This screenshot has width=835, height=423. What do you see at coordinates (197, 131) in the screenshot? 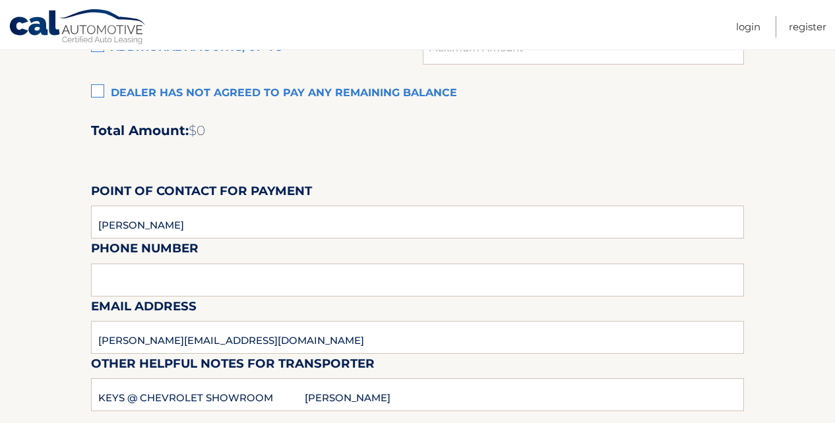
I see `span: $0` at bounding box center [197, 131].